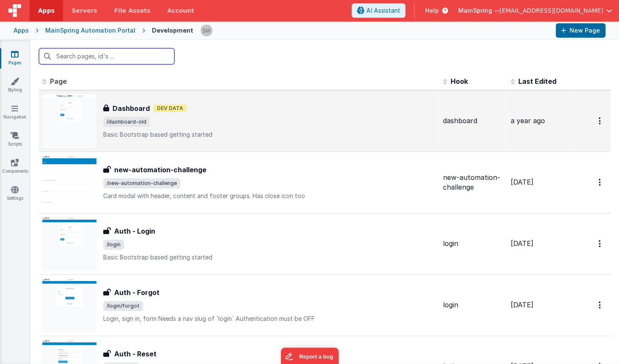  What do you see at coordinates (90, 31) in the screenshot?
I see `div: MainSpring Automation Portal` at bounding box center [90, 31].